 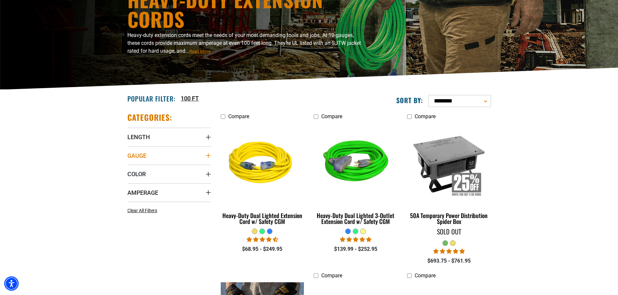 I want to click on div: Accessibility Menu, so click(x=11, y=284).